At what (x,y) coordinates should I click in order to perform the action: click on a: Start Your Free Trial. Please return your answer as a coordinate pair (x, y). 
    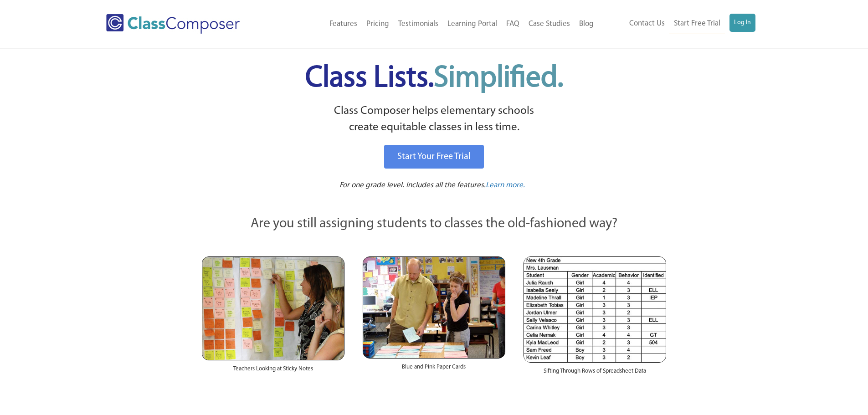
    Looking at the image, I should click on (434, 157).